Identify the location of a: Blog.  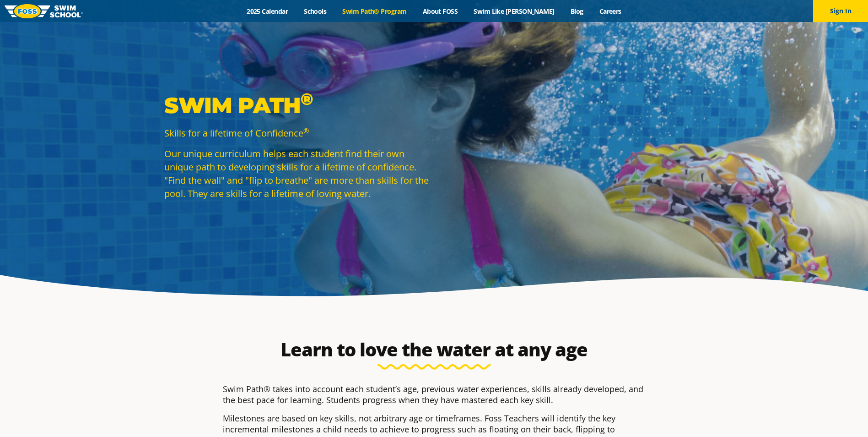
(576, 11).